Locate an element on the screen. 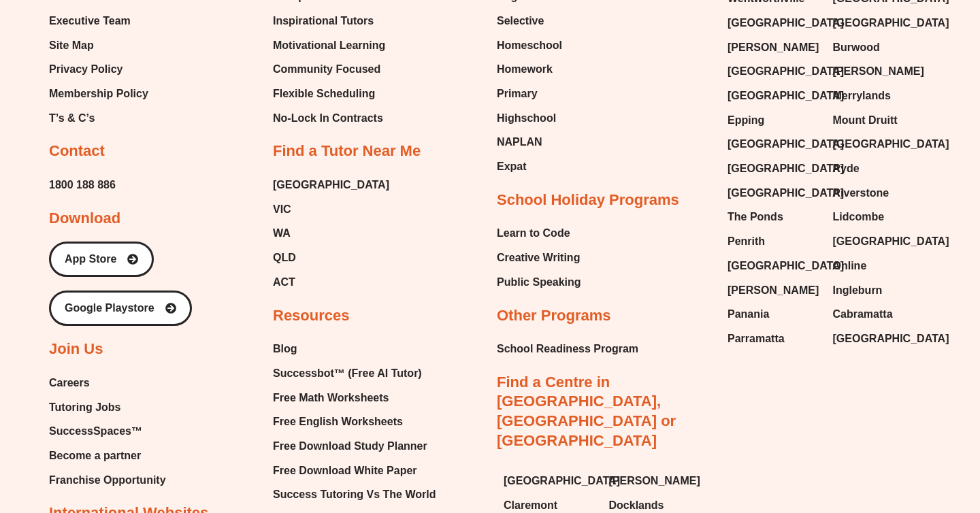  a: Online is located at coordinates (878, 266).